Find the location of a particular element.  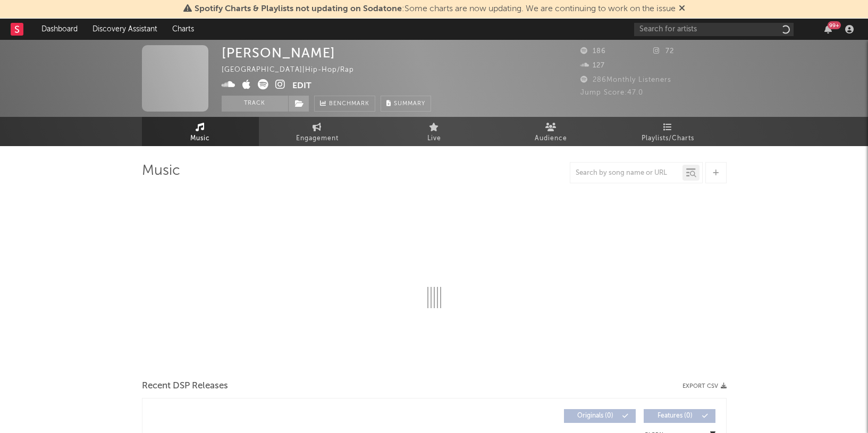

a: Engagement is located at coordinates (317, 131).